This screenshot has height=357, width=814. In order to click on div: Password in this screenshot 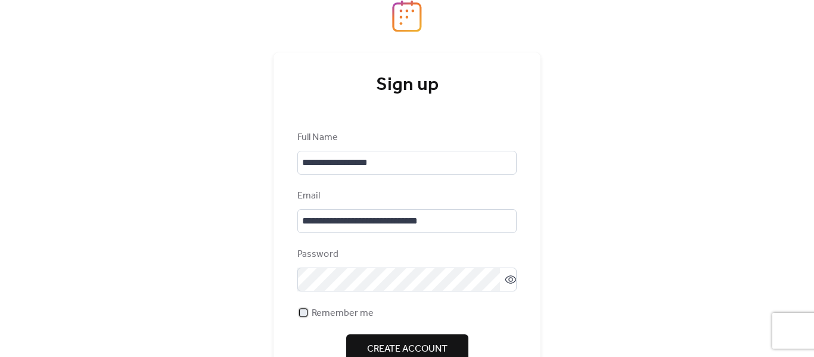, I will do `click(406, 255)`.